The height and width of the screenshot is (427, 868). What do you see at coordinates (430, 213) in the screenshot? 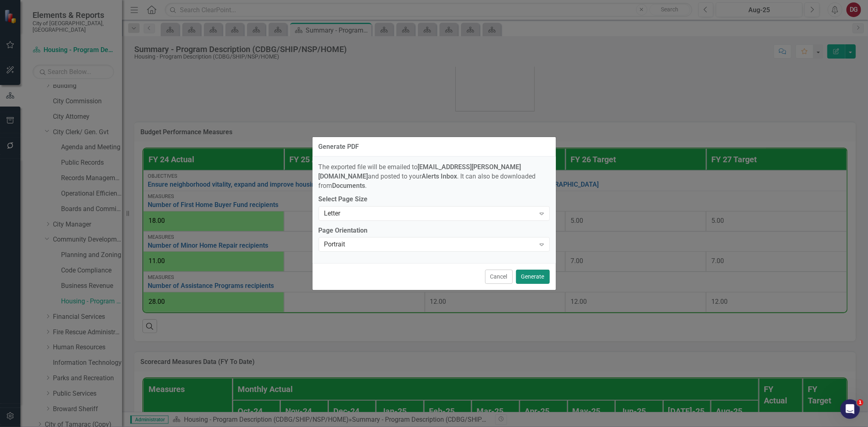
I see `div: Letter` at bounding box center [430, 213].